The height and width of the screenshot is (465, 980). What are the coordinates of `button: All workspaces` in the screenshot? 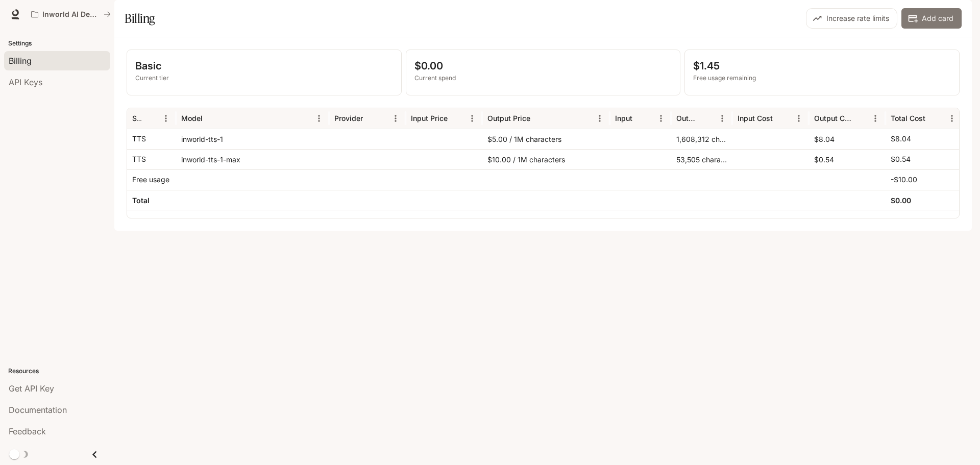 It's located at (71, 14).